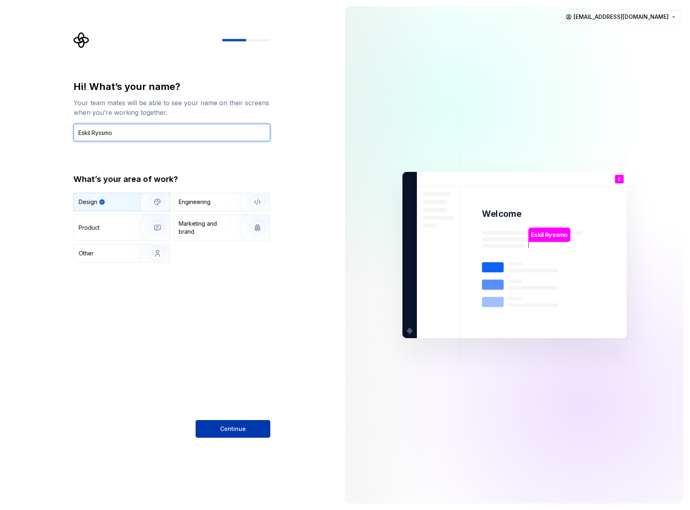 The height and width of the screenshot is (510, 690). I want to click on span: Continue, so click(233, 429).